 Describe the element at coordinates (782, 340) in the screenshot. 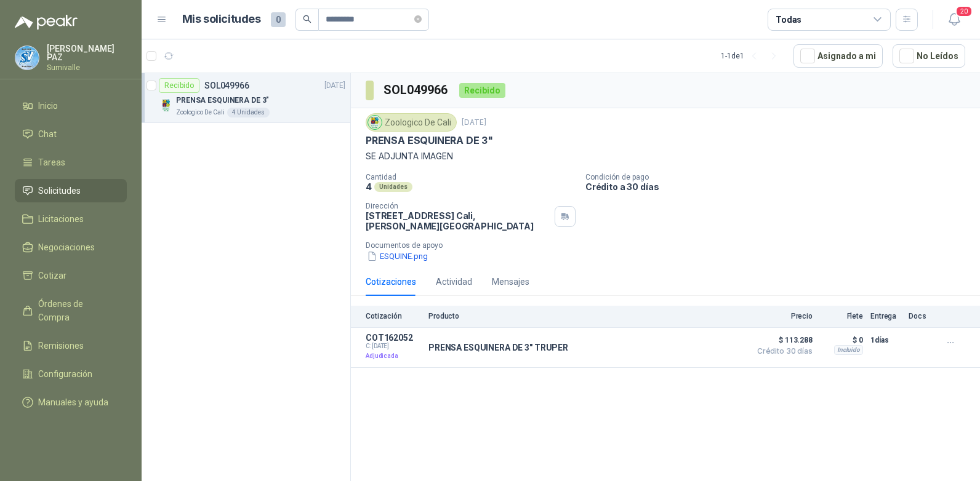

I see `span: $ 113.288` at that location.